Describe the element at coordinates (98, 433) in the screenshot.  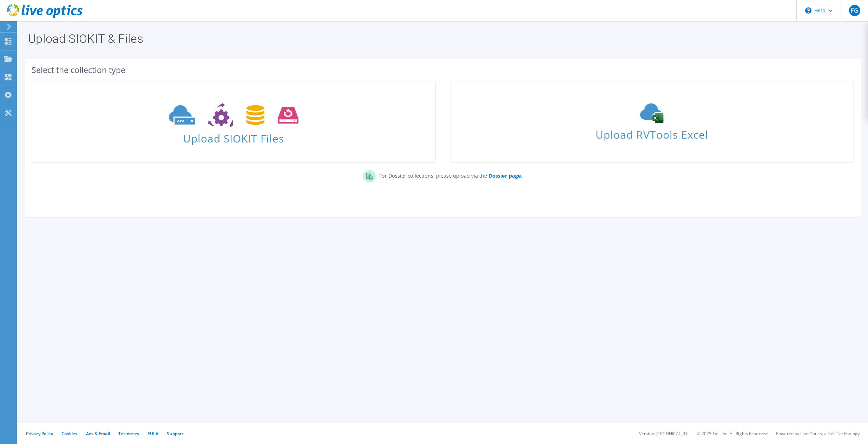
I see `a: Ads & Email` at that location.